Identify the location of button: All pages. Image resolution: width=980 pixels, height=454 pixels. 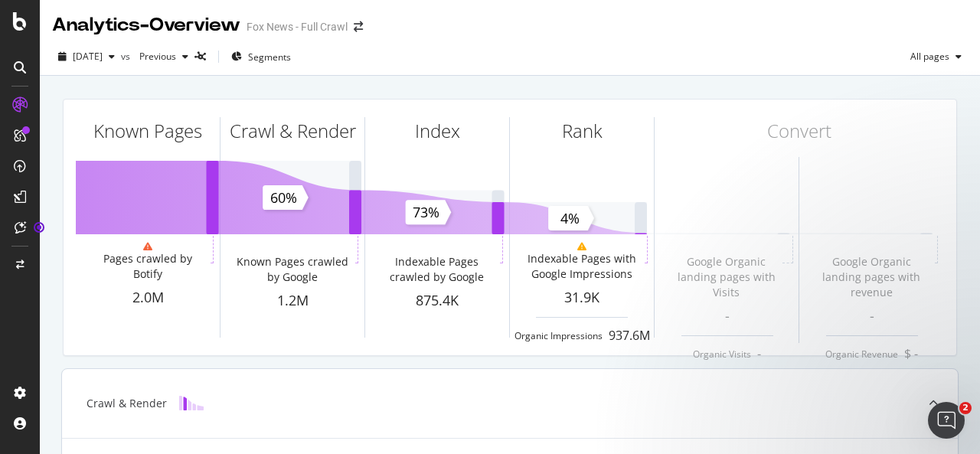
(935, 57).